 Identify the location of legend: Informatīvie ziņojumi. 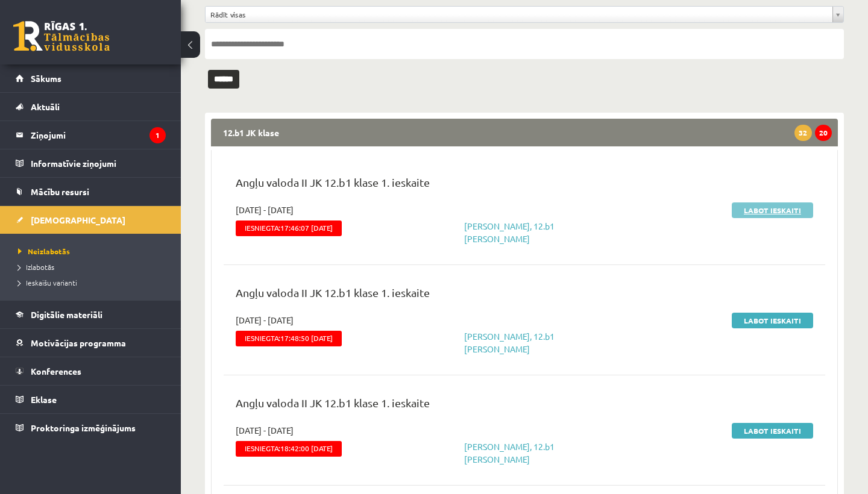
(98, 164).